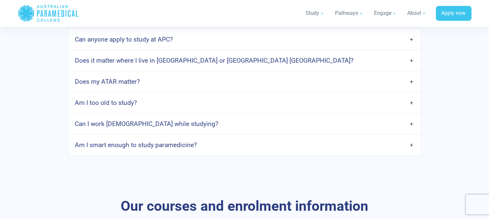 The image size is (489, 219). I want to click on h4: Does my ATAR matter?, so click(107, 81).